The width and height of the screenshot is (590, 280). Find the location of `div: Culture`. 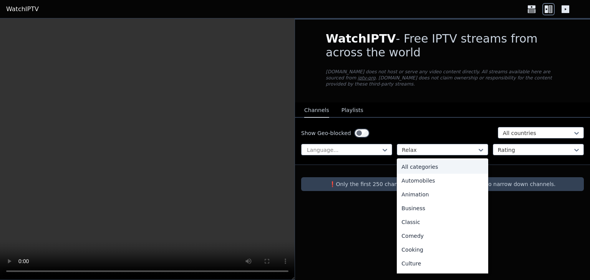

div: Culture is located at coordinates (442, 264).